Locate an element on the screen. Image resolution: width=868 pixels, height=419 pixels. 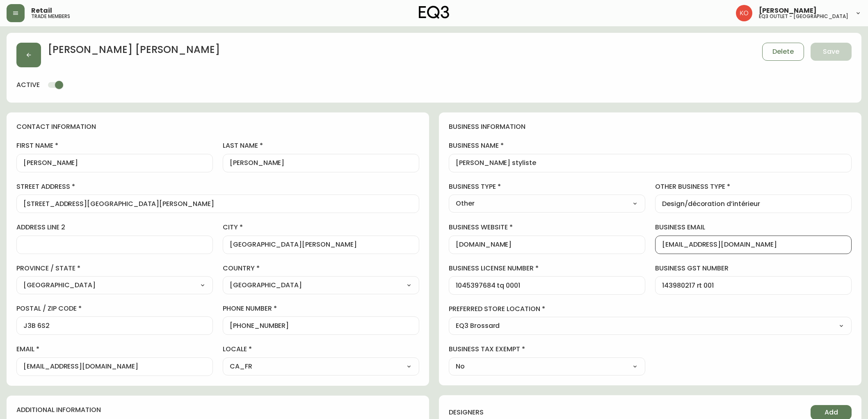
label: address line 2 is located at coordinates (115, 228).